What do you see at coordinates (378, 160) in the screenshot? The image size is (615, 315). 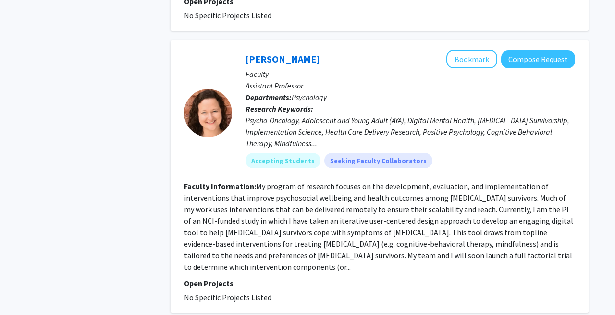 I see `mat-chip: Seeking Faculty Collaborators` at bounding box center [378, 160].